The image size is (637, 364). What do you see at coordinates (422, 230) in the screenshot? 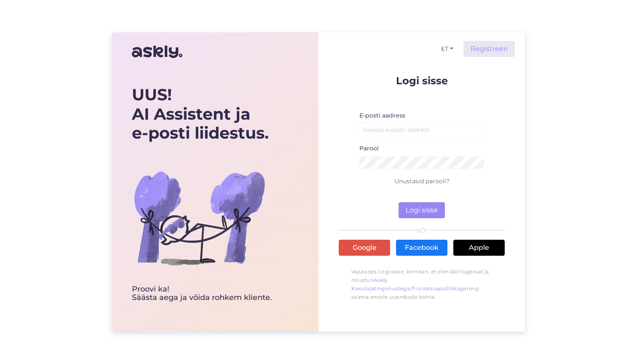
I see `span: VÕI` at bounding box center [422, 230].